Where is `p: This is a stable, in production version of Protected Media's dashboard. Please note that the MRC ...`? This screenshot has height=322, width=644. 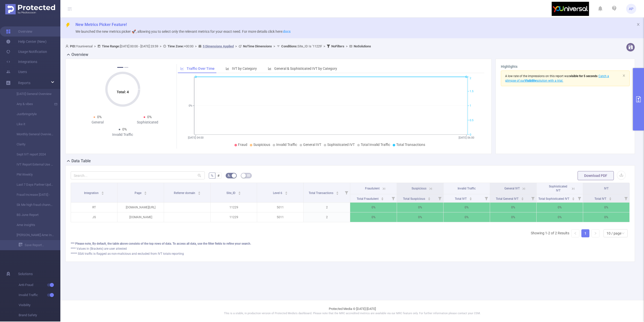
p: This is a stable, in production version of Protected Media's dashboard. Please note that the MRC ... is located at coordinates (352, 313).